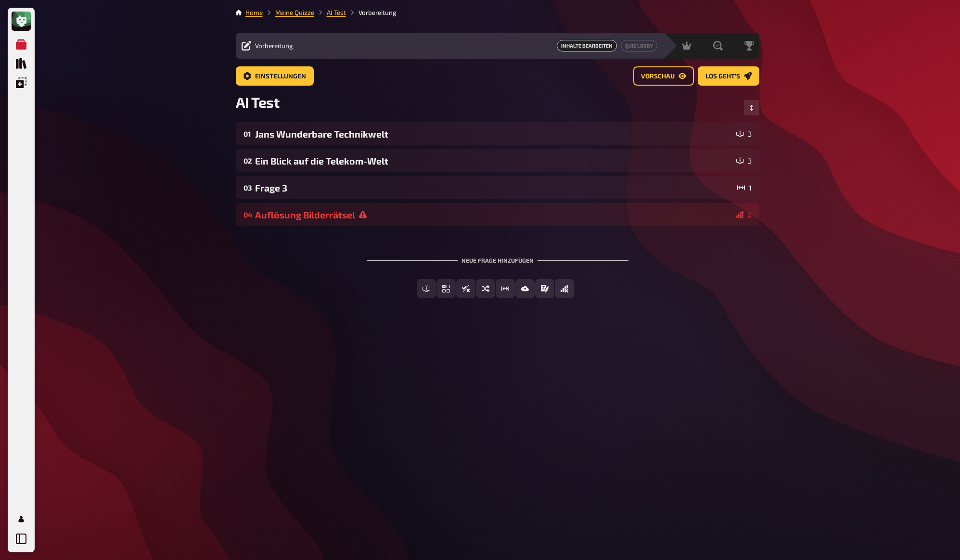 This screenshot has height=560, width=960. I want to click on div: Neue Frage hinzufügen, so click(497, 256).